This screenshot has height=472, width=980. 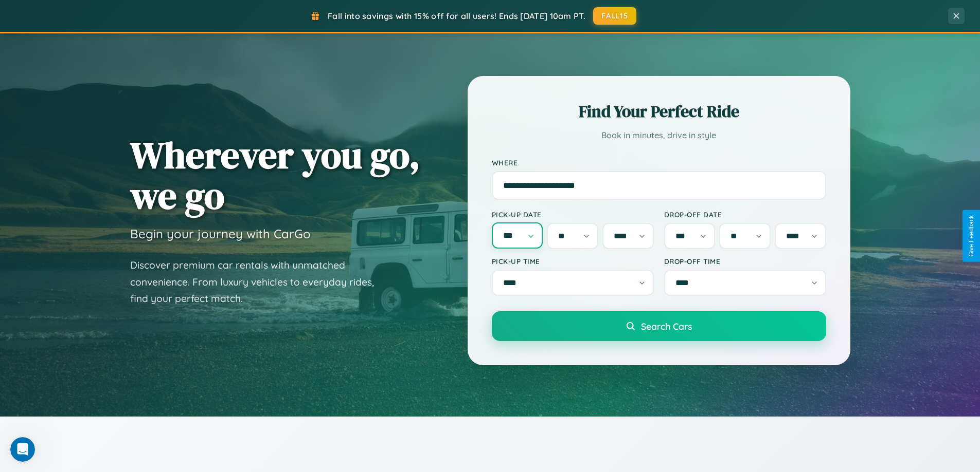 I want to click on button: Search Cars, so click(x=659, y=326).